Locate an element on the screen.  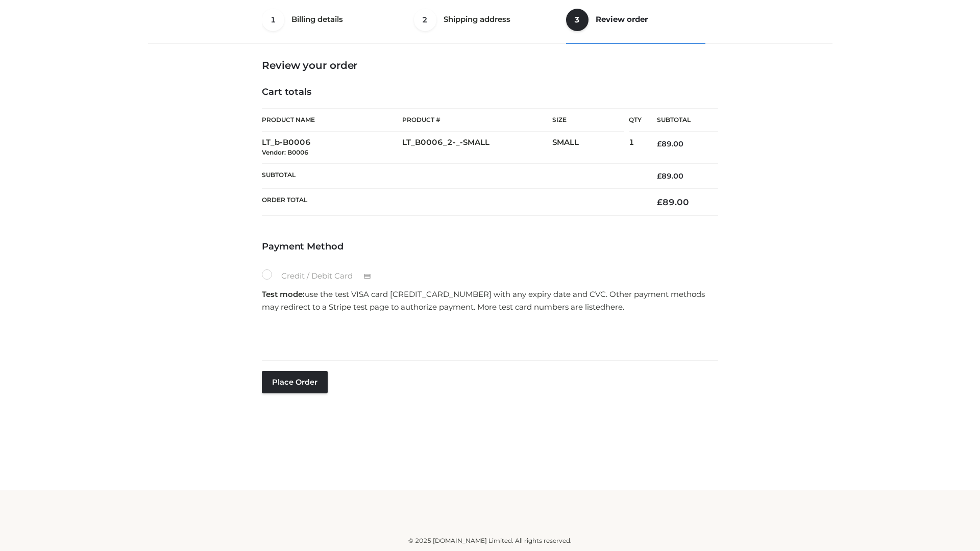
h3: Review your order is located at coordinates (490, 65).